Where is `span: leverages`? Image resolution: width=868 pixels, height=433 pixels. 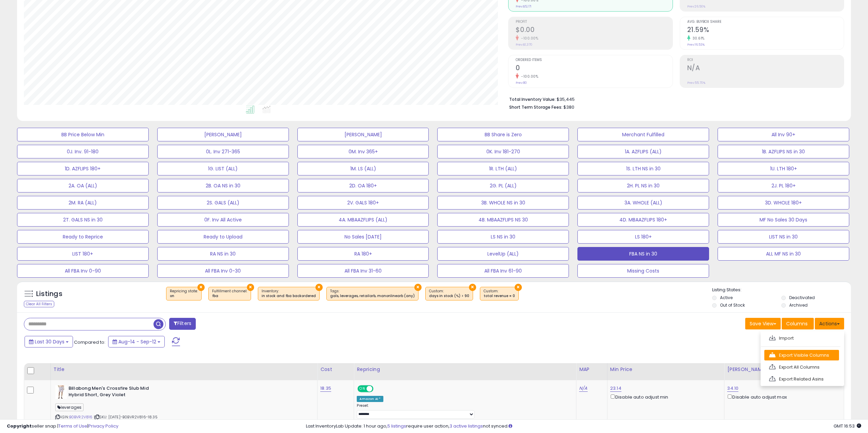
span: leverages is located at coordinates (70, 407).